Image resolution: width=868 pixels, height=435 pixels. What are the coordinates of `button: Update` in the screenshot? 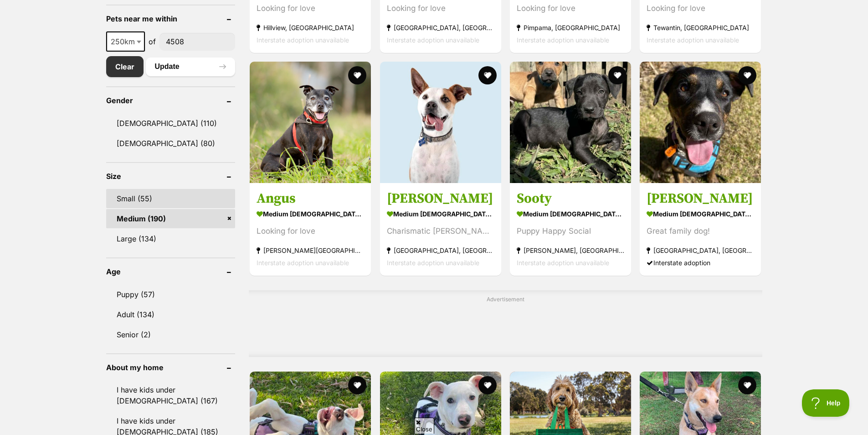 It's located at (190, 66).